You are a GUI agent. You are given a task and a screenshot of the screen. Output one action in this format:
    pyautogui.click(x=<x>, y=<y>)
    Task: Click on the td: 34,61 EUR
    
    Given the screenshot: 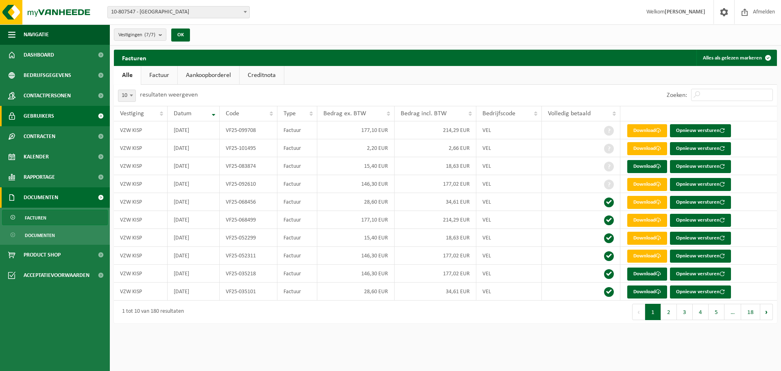 What is the action you would take?
    pyautogui.click(x=435, y=291)
    